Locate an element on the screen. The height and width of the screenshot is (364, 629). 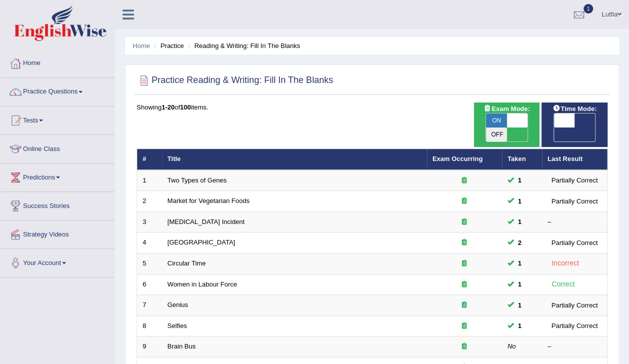
a: Your Account is located at coordinates (58, 261).